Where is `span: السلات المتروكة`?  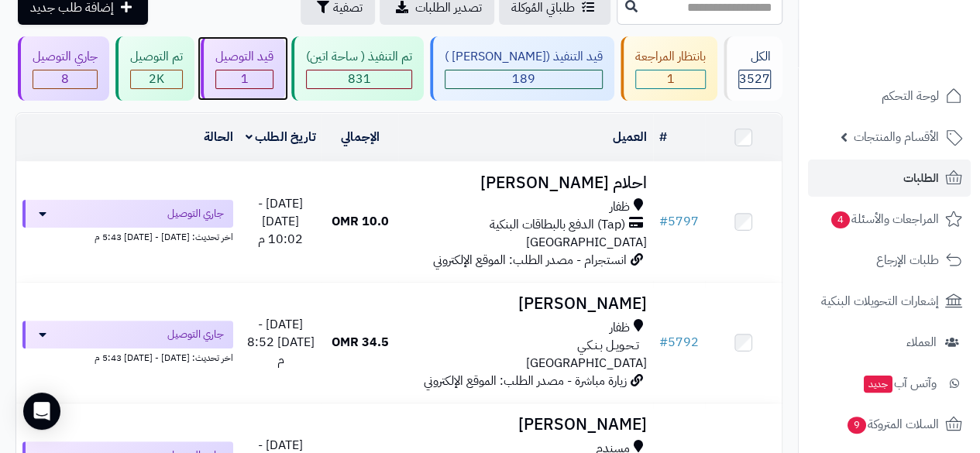
span: السلات المتروكة is located at coordinates (892, 424).